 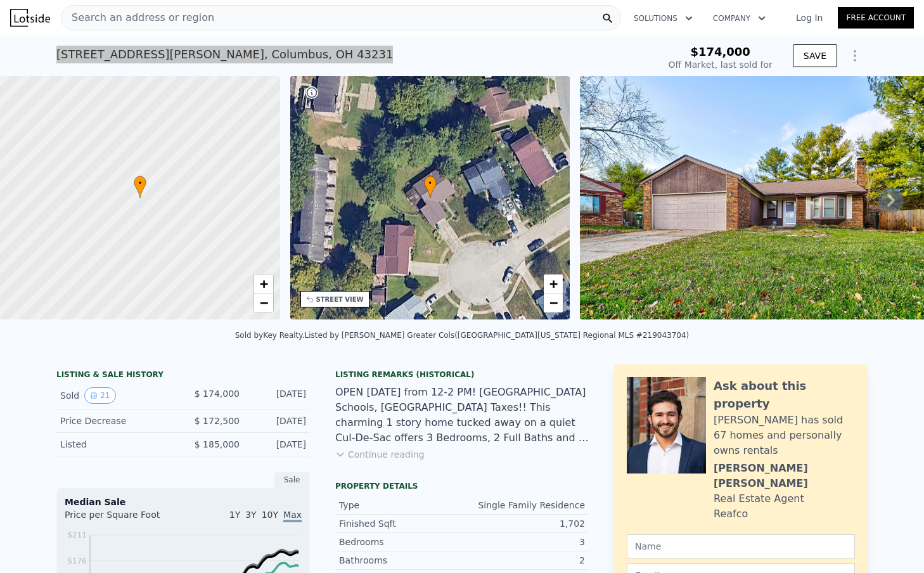 What do you see at coordinates (855, 56) in the screenshot?
I see `button: Show Options` at bounding box center [855, 56].